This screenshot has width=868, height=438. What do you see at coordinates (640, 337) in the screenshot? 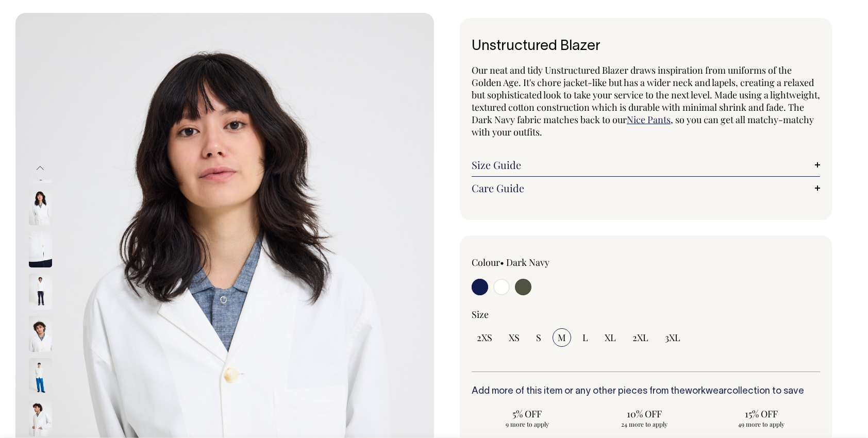
I see `input: 2XL` at bounding box center [640, 337].